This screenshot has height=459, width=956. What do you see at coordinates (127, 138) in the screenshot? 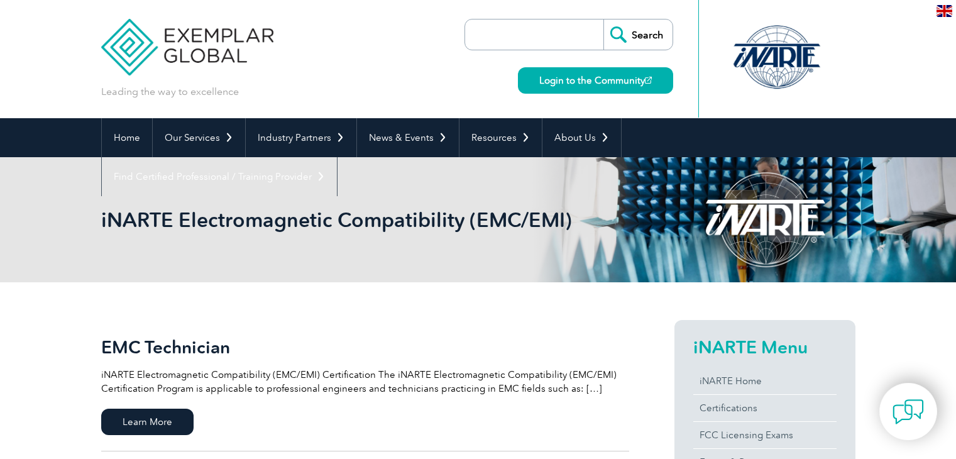
I see `a: Home` at bounding box center [127, 138].